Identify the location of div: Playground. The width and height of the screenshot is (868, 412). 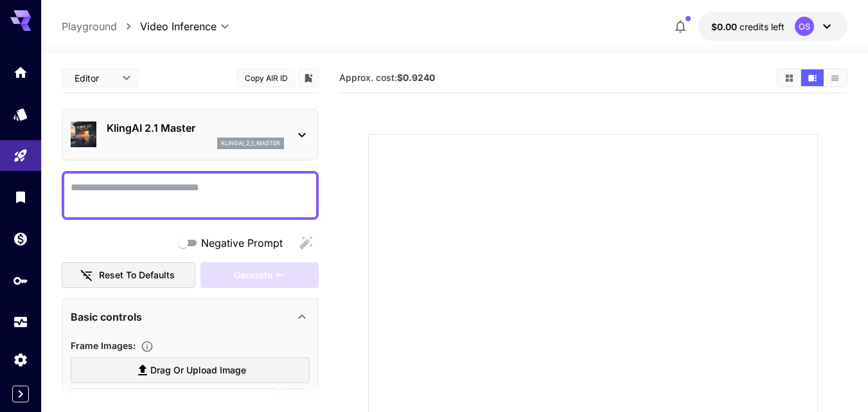
(20, 156).